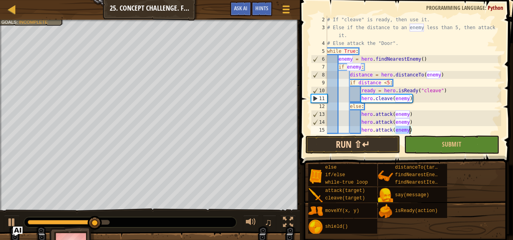 This screenshot has height=240, width=513. I want to click on div: 6, so click(319, 59).